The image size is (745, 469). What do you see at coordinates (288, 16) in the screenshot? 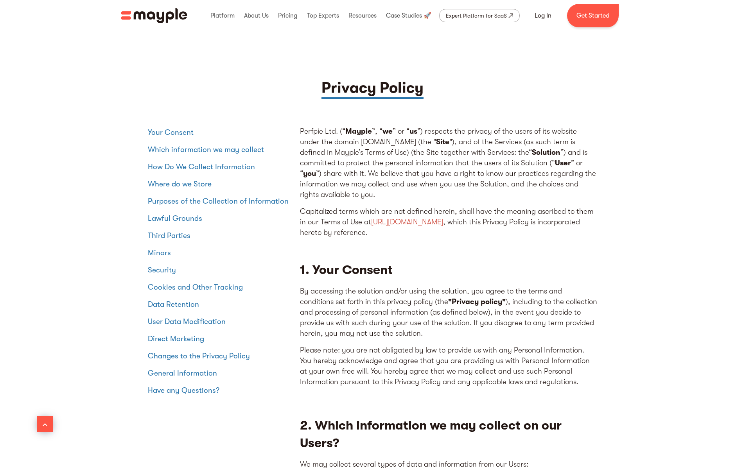
I see `div: Pricing` at bounding box center [288, 16].